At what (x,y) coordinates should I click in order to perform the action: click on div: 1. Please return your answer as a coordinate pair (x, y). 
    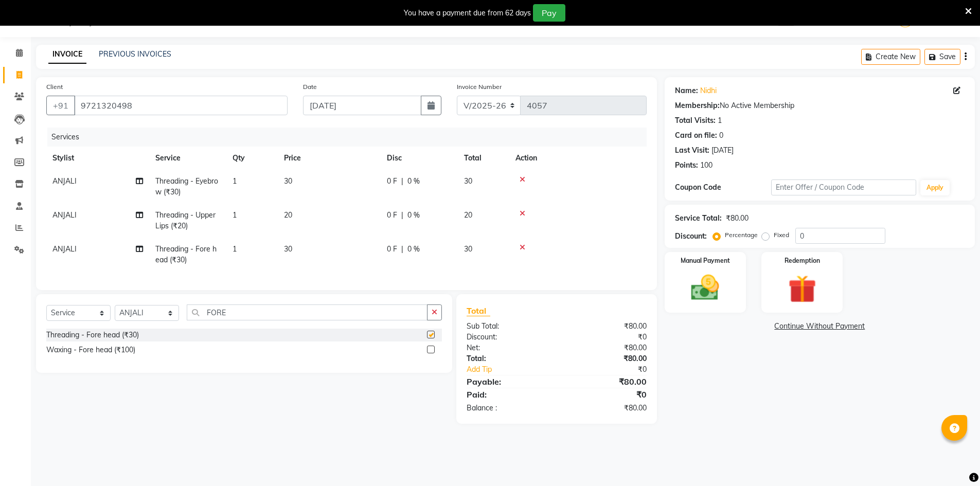
    Looking at the image, I should click on (720, 121).